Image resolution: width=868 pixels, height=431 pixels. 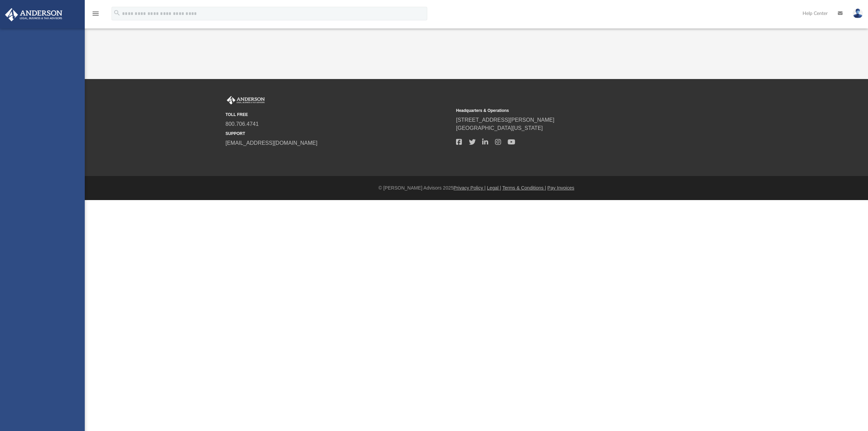 What do you see at coordinates (117, 13) in the screenshot?
I see `i: search` at bounding box center [117, 13].